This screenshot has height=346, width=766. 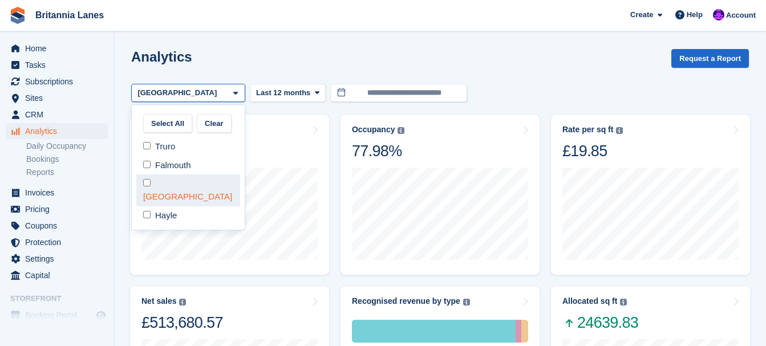 I want to click on a: Britannia Lanes, so click(x=70, y=15).